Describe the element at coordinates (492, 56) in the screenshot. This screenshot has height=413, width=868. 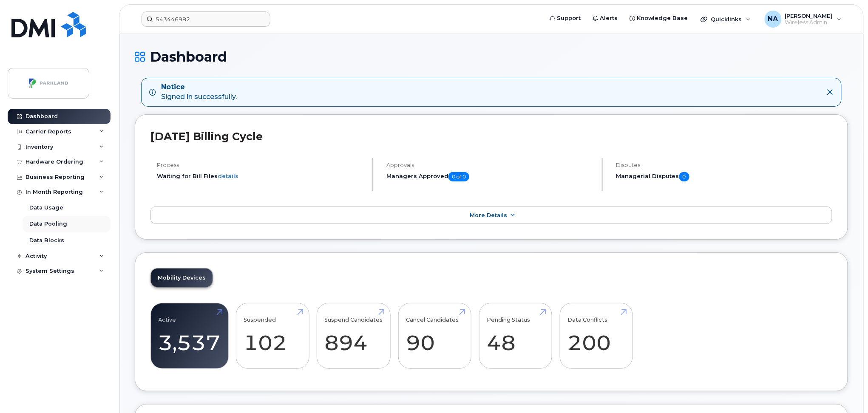
I see `h1: Dashboard` at that location.